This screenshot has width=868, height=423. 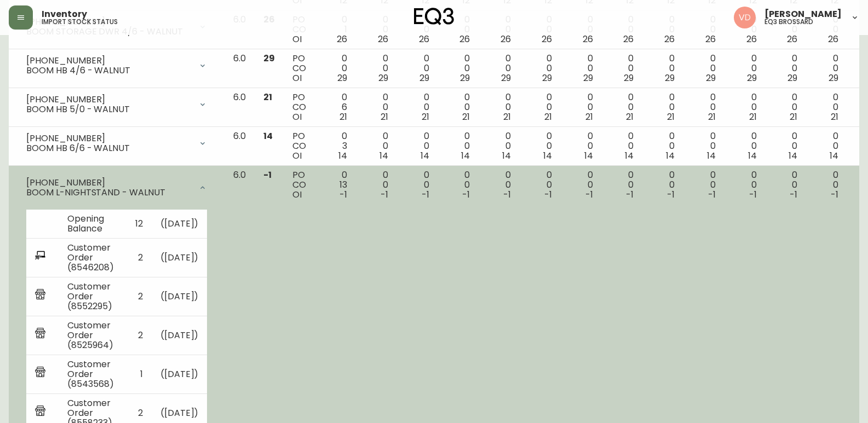 I want to click on img: 34cbe8de67806989076631741e6a7c6b, so click(x=745, y=18).